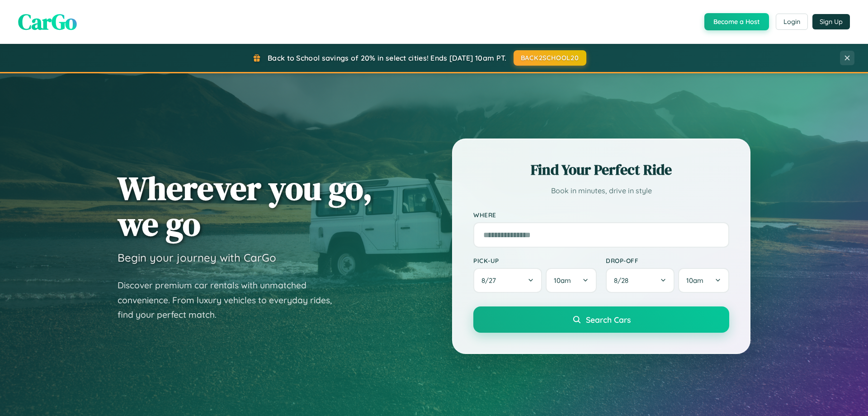 The image size is (868, 416). I want to click on span: Search Cars, so click(608, 320).